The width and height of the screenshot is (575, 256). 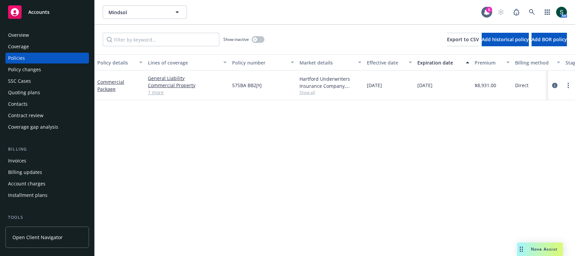 I want to click on a: 1 more, so click(x=187, y=92).